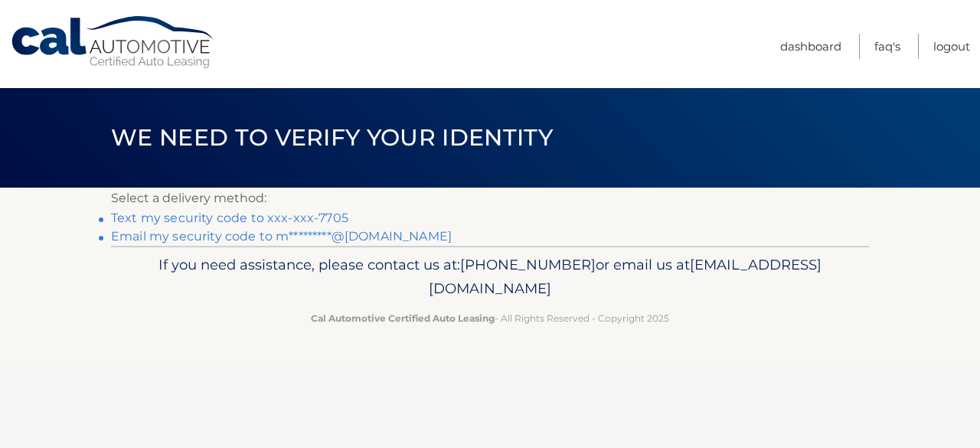 The width and height of the screenshot is (980, 448). What do you see at coordinates (490, 198) in the screenshot?
I see `p: Select a delivery method:` at bounding box center [490, 198].